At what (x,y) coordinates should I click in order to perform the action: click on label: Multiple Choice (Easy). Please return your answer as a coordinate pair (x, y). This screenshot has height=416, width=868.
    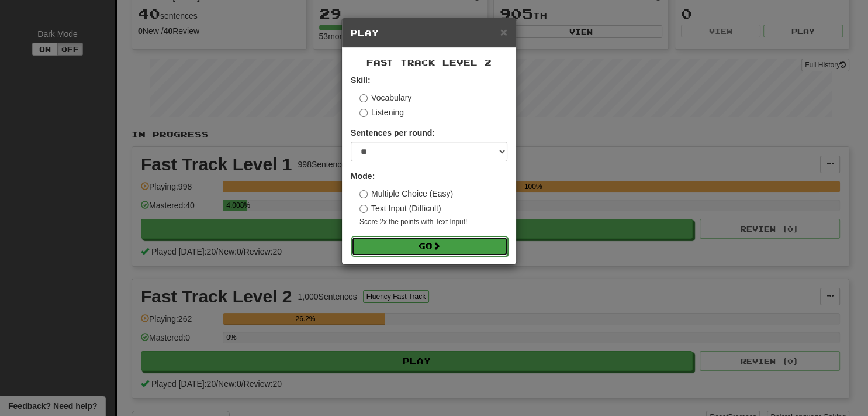
    Looking at the image, I should click on (406, 194).